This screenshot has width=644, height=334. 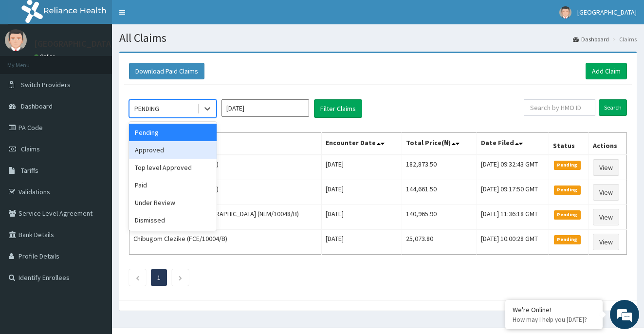 I want to click on span: Dashboard, so click(x=36, y=106).